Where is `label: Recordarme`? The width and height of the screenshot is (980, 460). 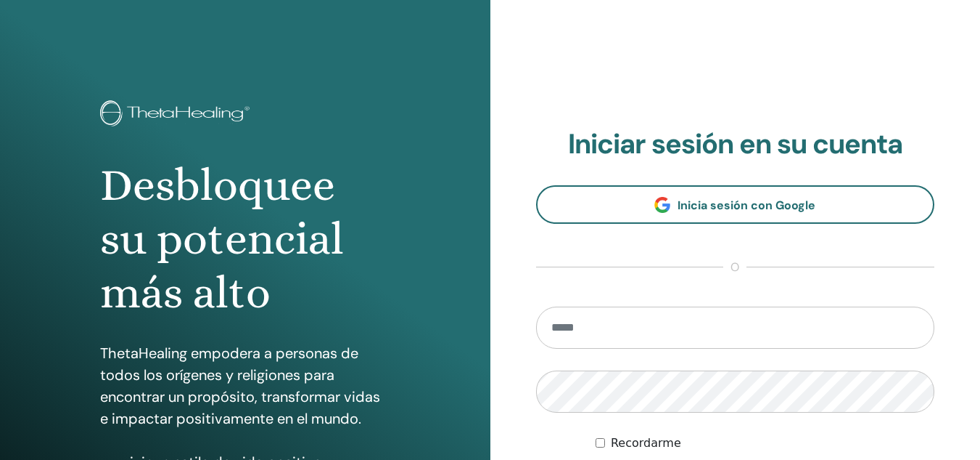 label: Recordarme is located at coordinates (646, 443).